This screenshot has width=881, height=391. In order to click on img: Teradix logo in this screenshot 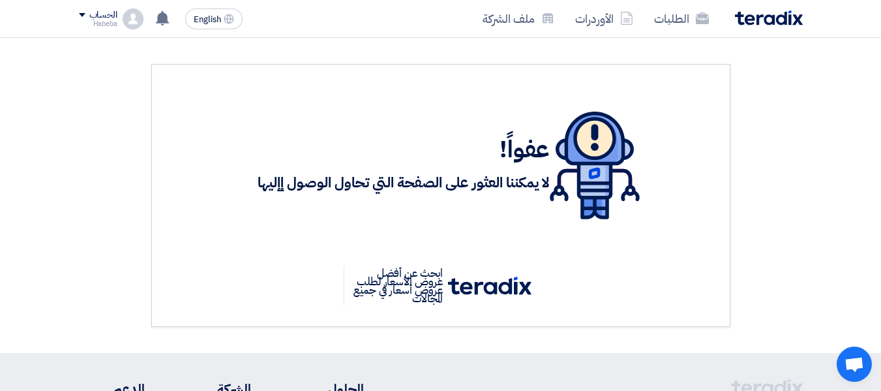, I will do `click(769, 18)`.